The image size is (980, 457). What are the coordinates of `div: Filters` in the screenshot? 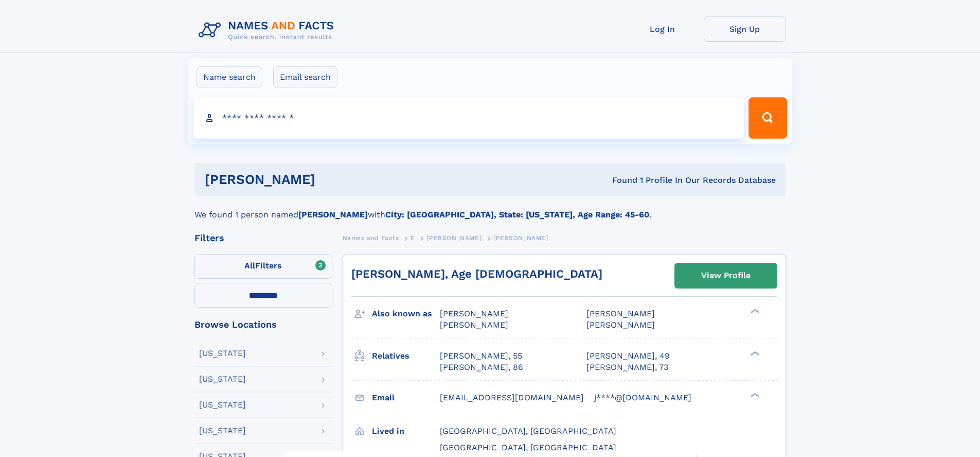 It's located at (264, 238).